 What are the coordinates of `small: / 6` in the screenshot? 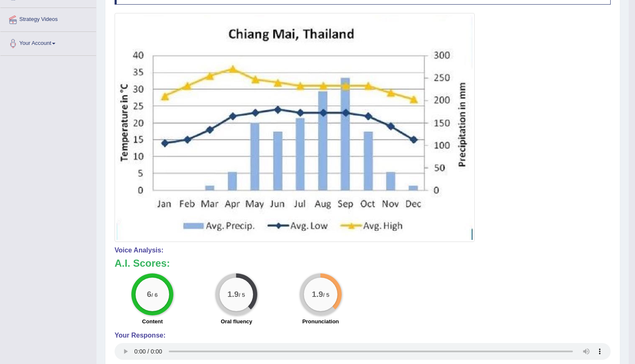 It's located at (154, 295).